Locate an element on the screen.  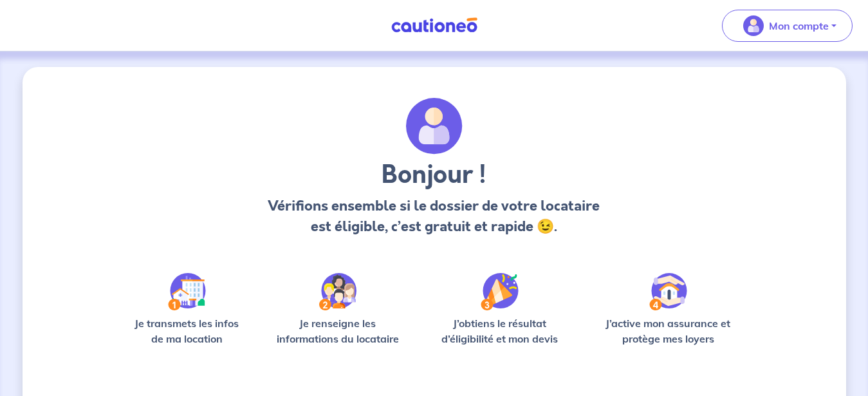
img: Cautioneo is located at coordinates (434, 25).